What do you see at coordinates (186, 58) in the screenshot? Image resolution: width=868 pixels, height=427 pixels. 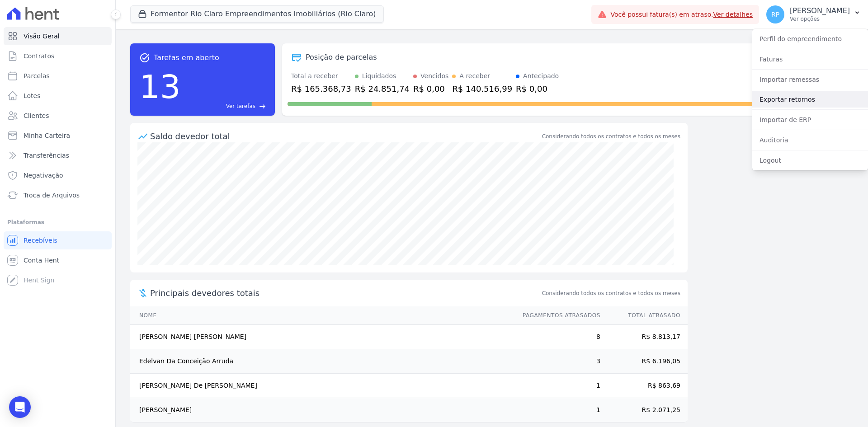 I see `span: Tarefas em aberto` at bounding box center [186, 58].